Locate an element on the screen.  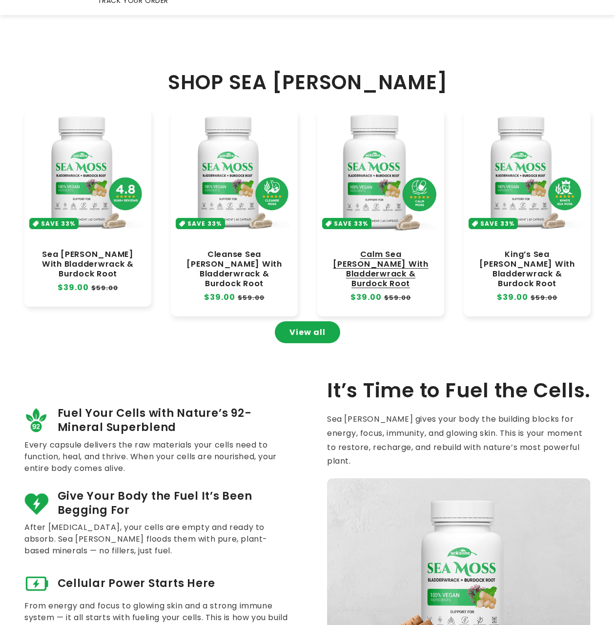
img: fuel.png is located at coordinates (37, 503).